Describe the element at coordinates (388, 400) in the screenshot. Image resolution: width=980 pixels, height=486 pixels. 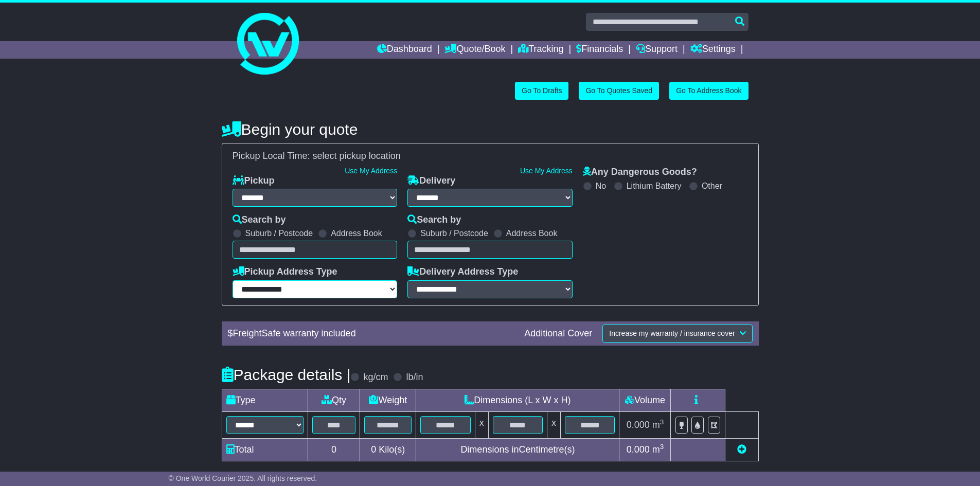
I see `td: Weight` at that location.